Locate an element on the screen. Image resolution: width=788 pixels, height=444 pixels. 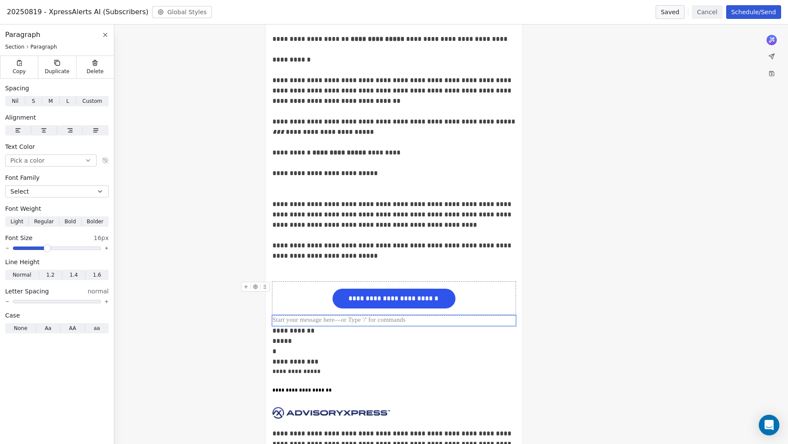
span: M is located at coordinates (51, 101).